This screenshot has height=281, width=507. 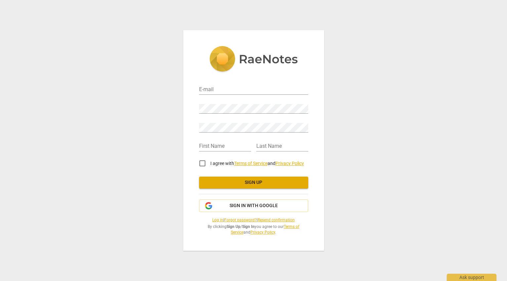 I want to click on div: Ask support, so click(x=472, y=277).